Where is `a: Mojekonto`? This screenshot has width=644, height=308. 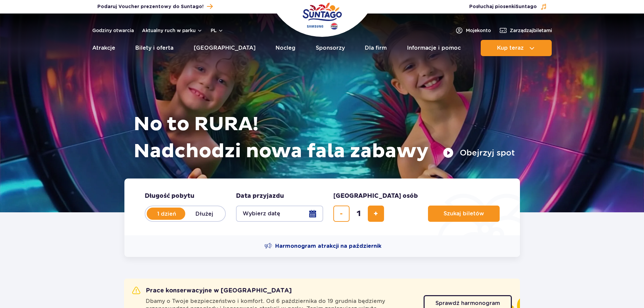 a: Mojekonto is located at coordinates (473, 30).